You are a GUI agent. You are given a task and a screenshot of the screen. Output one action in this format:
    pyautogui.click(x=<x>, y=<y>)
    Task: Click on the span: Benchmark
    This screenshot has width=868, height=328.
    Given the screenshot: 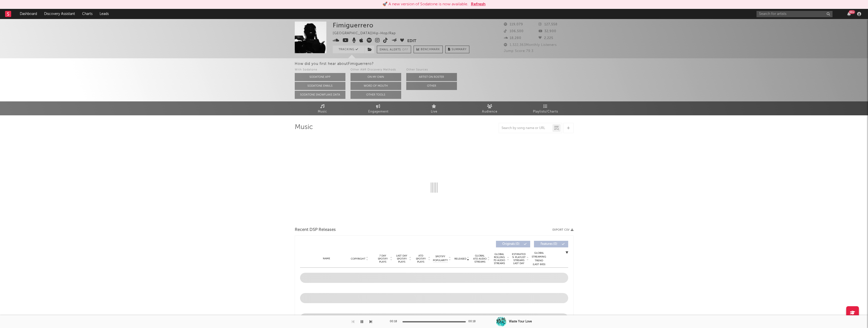 What is the action you would take?
    pyautogui.click(x=430, y=50)
    